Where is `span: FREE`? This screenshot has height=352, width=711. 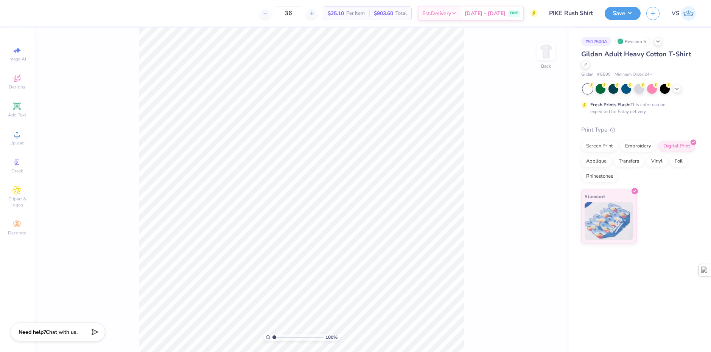 span: FREE is located at coordinates (514, 13).